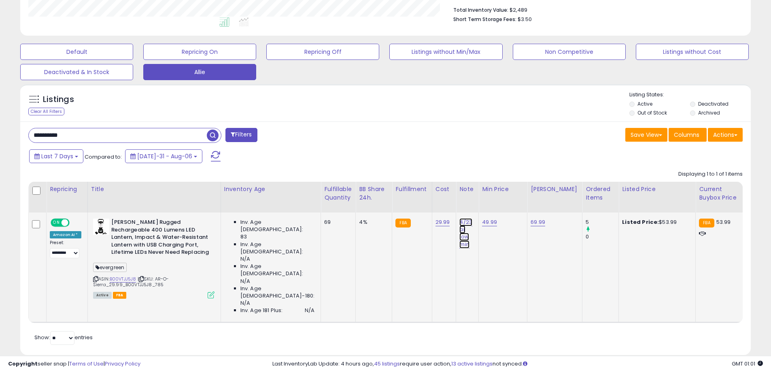 The height and width of the screenshot is (372, 771). What do you see at coordinates (338, 193) in the screenshot?
I see `div: Fulfillable Quantity` at bounding box center [338, 193].